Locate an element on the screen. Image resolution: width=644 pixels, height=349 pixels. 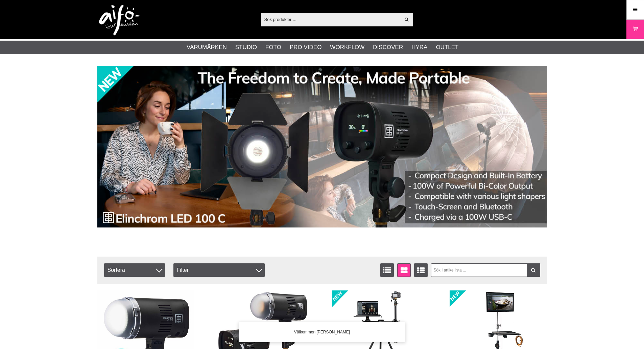
a: Listvisning is located at coordinates (387, 270).